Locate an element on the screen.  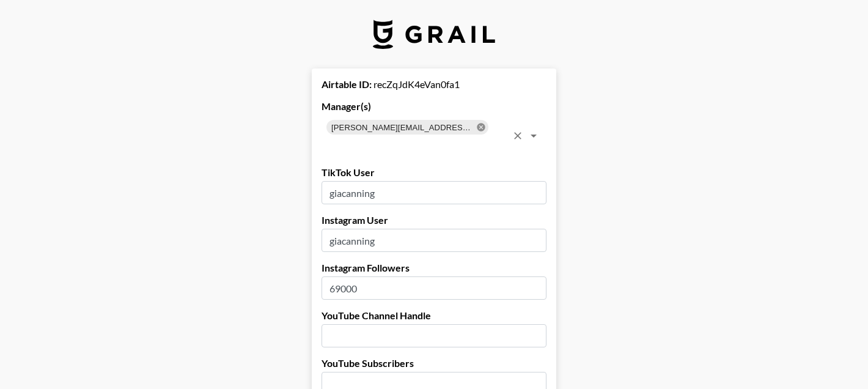
strong: Airtable ID: is located at coordinates (347, 84).